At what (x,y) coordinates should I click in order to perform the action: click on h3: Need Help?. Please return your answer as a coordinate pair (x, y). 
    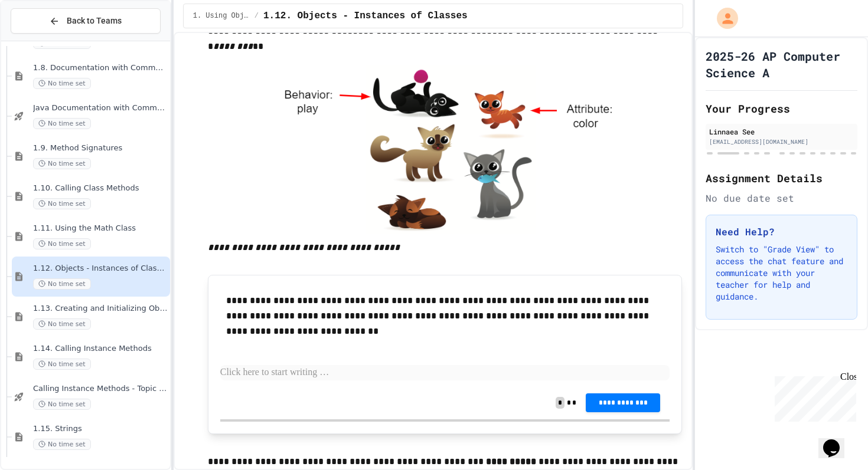
    Looking at the image, I should click on (781, 232).